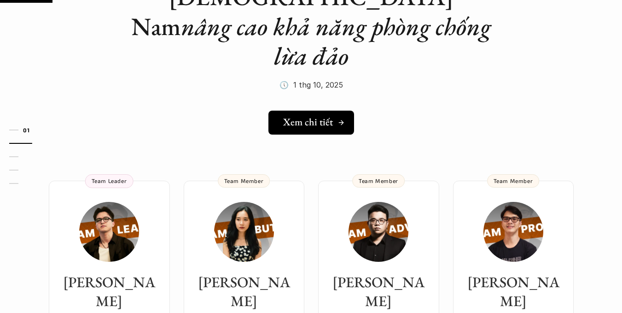 This screenshot has height=313, width=622. I want to click on p: Team Leader, so click(109, 181).